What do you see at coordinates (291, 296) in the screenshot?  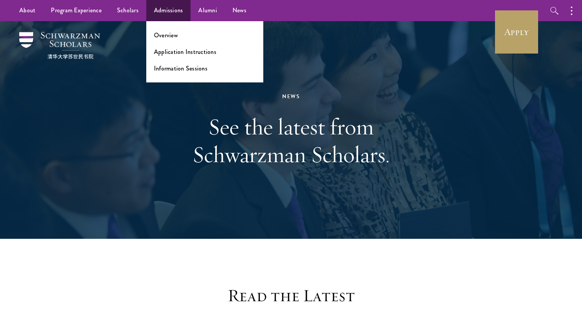 I see `h3: Read the Latest` at bounding box center [291, 296].